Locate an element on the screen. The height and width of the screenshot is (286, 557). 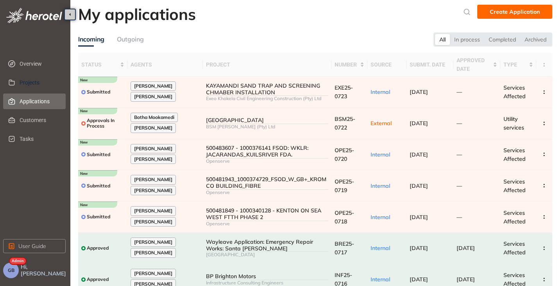
span: status is located at coordinates (100, 65).